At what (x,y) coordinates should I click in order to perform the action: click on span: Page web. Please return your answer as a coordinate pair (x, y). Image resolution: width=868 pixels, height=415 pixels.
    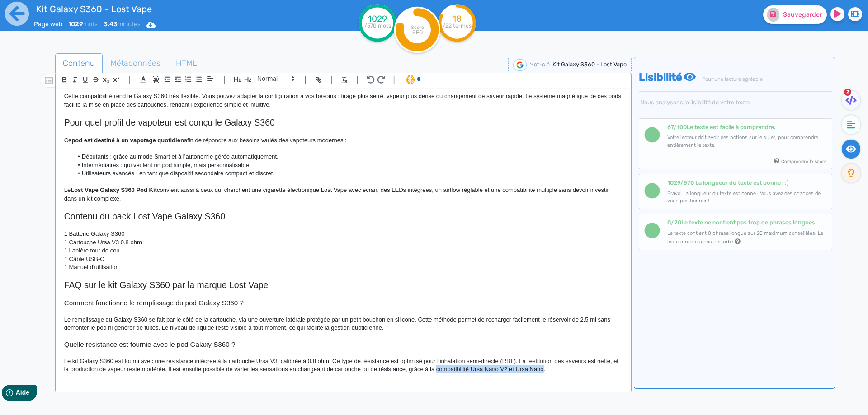
    Looking at the image, I should click on (48, 24).